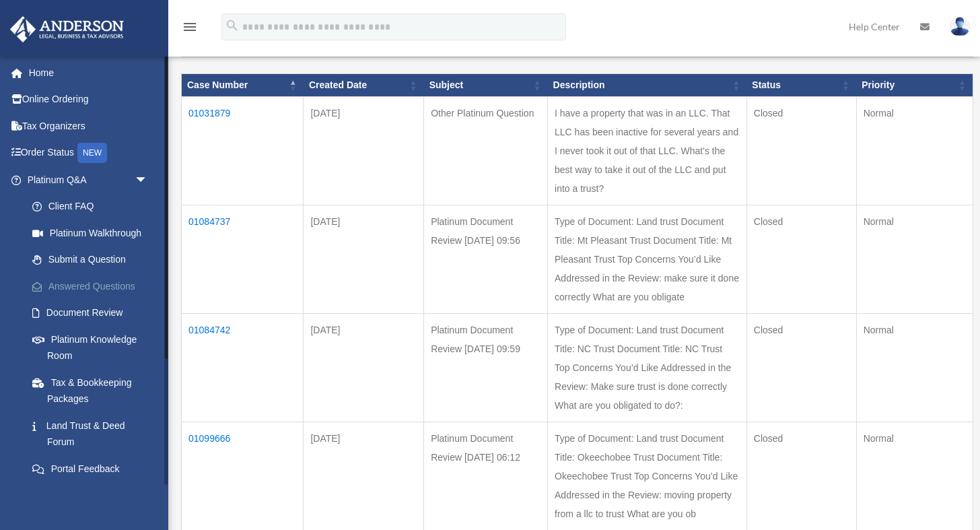 This screenshot has height=530, width=980. Describe the element at coordinates (88, 126) in the screenshot. I see `a: Tax Organizers` at that location.